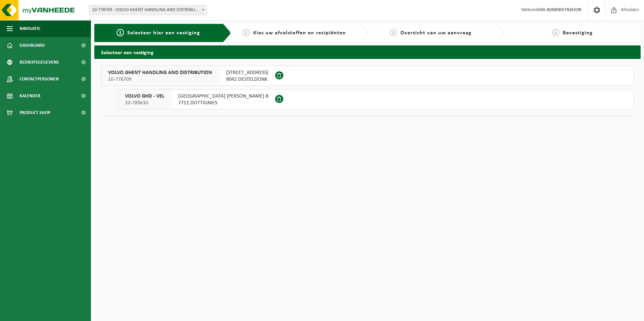 This screenshot has height=321, width=644. I want to click on span: 3, so click(393, 33).